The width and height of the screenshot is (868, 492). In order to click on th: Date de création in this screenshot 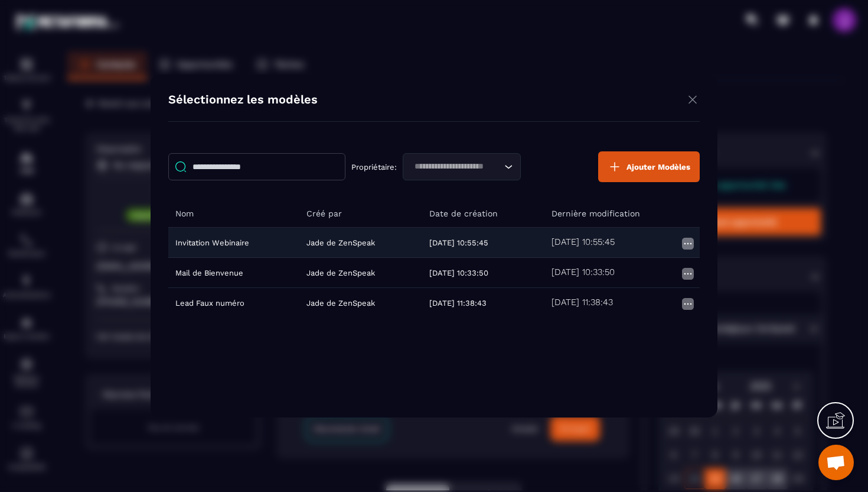, I will do `click(484, 214)`.